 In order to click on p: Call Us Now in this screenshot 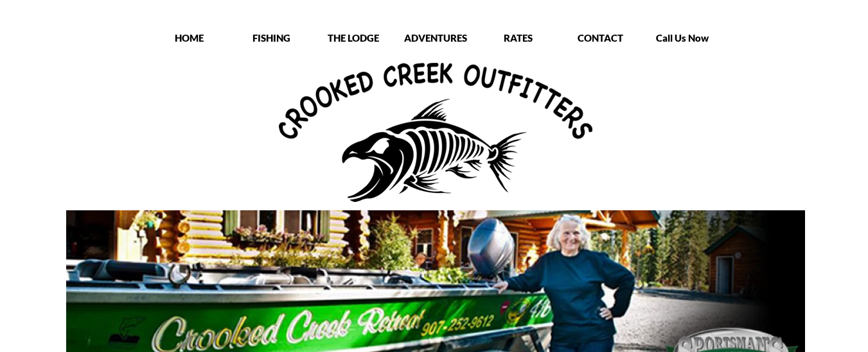, I will do `click(682, 38)`.